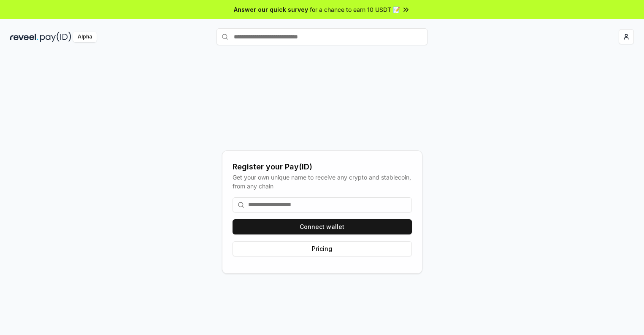  Describe the element at coordinates (322, 249) in the screenshot. I see `button: Pricing` at that location.